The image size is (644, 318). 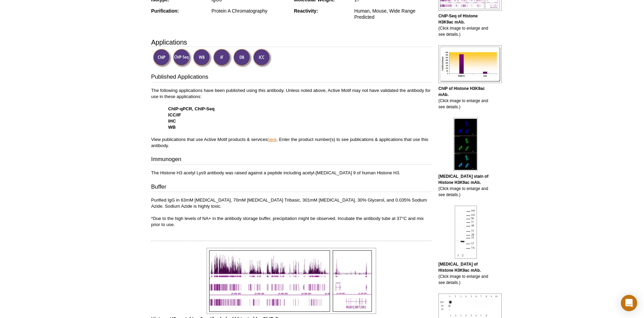 I want to click on div: Protein A Chromatography, so click(x=250, y=11).